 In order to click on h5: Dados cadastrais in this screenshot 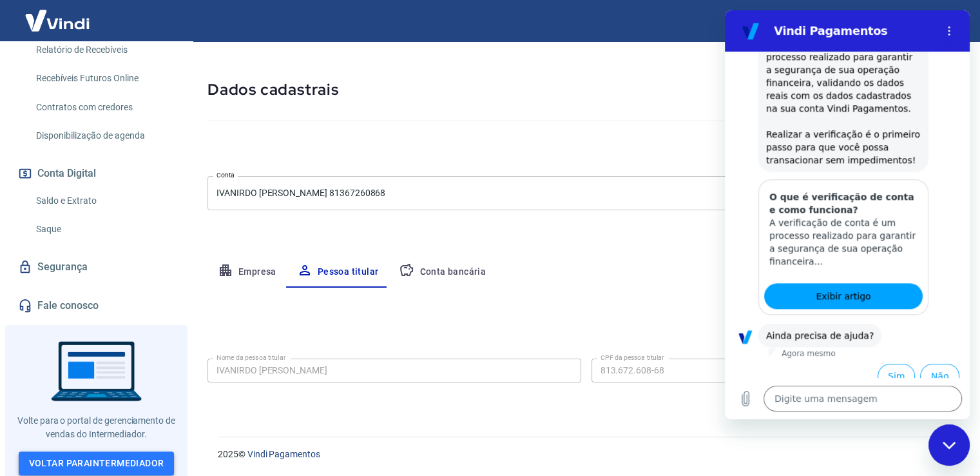, I will do `click(586, 90)`.